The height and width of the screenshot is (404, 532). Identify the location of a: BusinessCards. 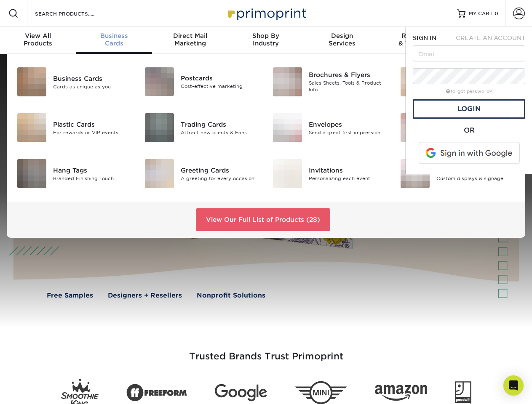
(114, 40).